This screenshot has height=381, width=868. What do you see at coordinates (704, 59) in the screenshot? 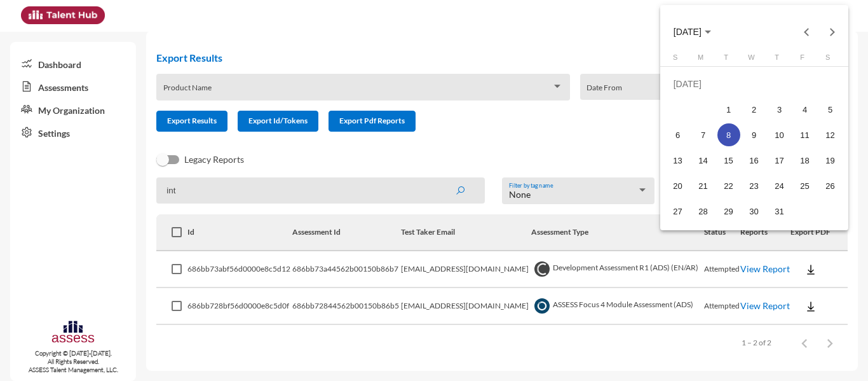
I see `th: Monday` at bounding box center [704, 59].